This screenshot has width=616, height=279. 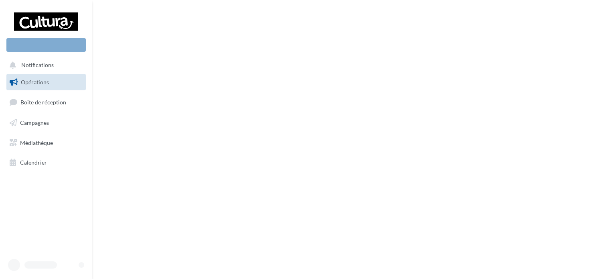 I want to click on span: Opérations, so click(x=35, y=82).